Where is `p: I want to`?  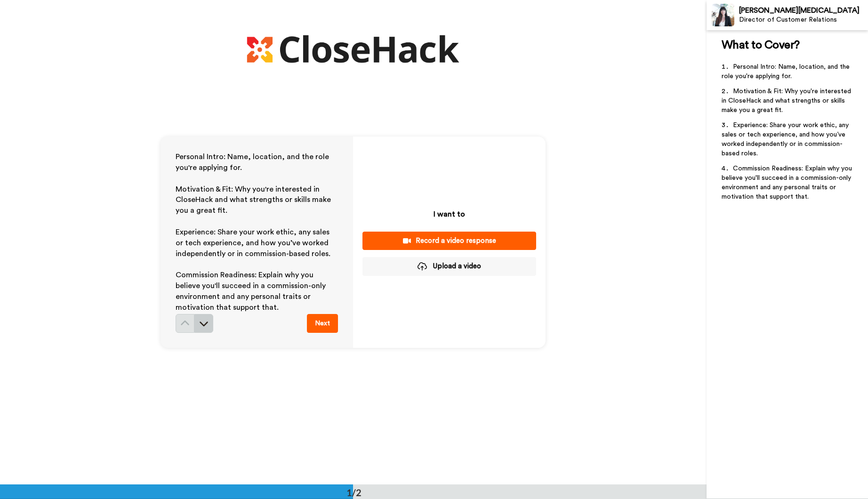 p: I want to is located at coordinates (449, 214).